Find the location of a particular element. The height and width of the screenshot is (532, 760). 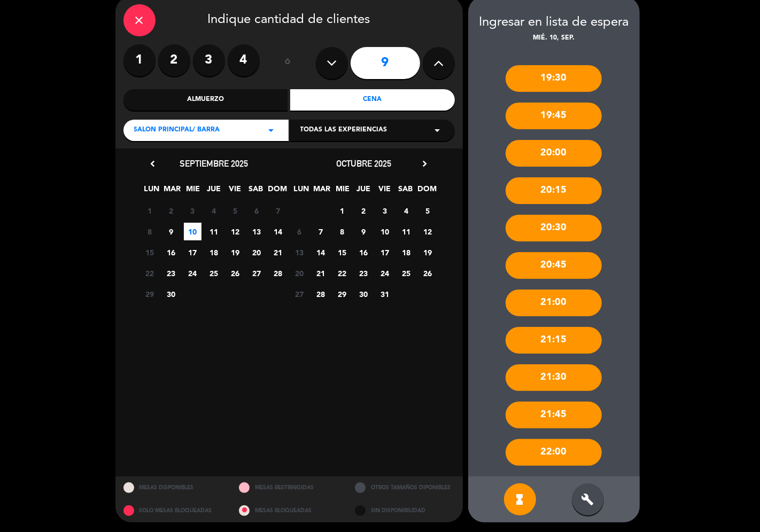

span: octubre 2025 is located at coordinates (363, 163).